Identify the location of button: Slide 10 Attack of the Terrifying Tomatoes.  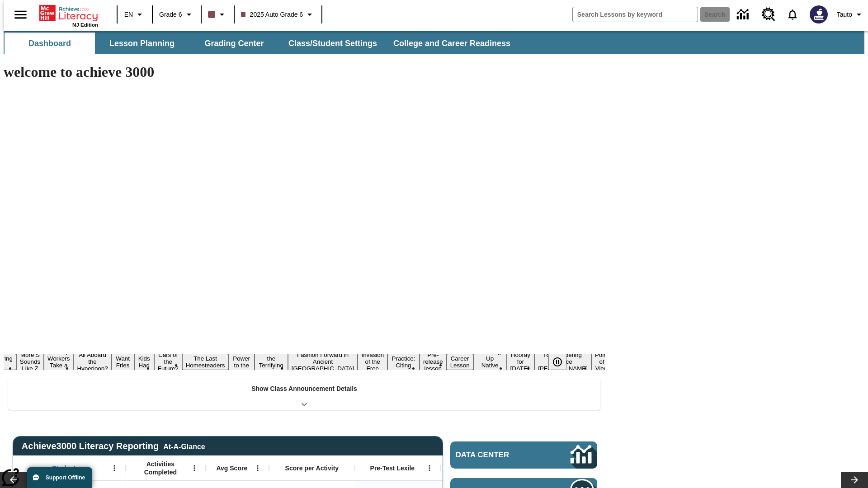
(271, 362).